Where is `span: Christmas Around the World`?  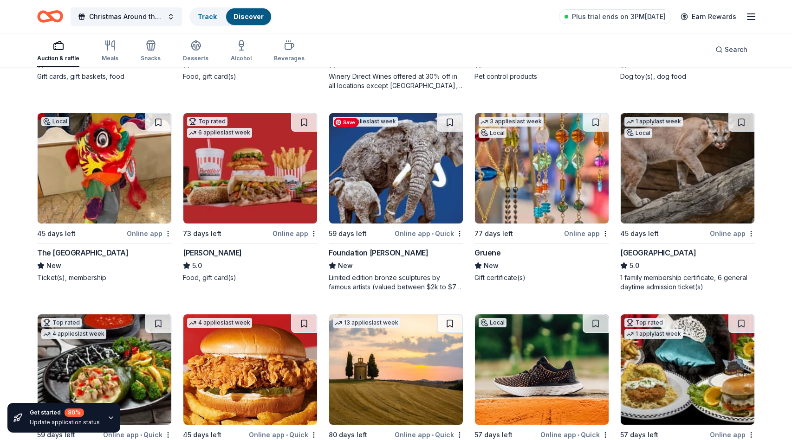
span: Christmas Around the World is located at coordinates (126, 17).